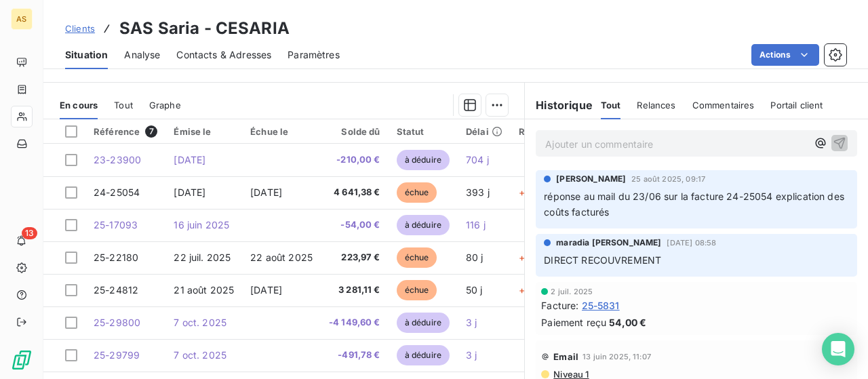 This screenshot has height=379, width=868. I want to click on img: Logo LeanPay, so click(22, 360).